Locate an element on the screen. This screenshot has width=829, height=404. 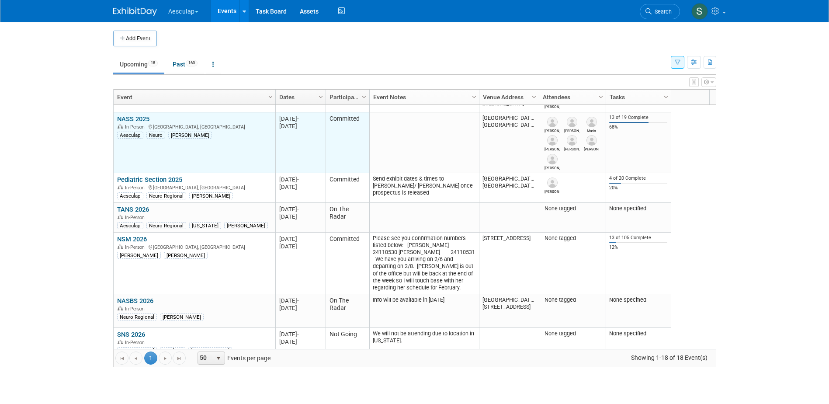
div: 13 of 105 Complete is located at coordinates (638, 238).